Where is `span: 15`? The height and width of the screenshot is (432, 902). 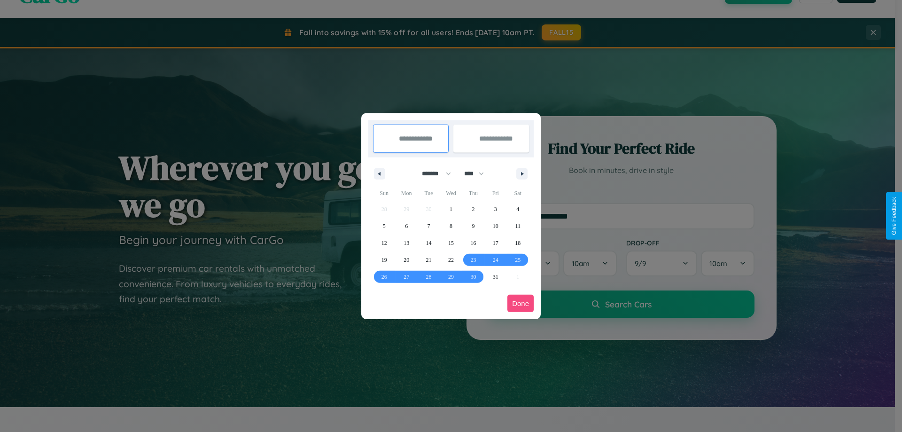 span: 15 is located at coordinates (451, 243).